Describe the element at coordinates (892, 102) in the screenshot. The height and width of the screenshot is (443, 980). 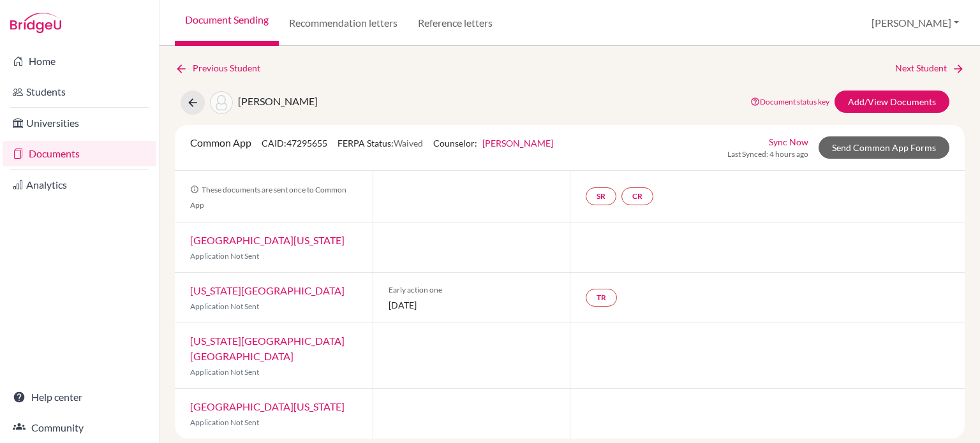
I see `a: Add/View Documents` at that location.